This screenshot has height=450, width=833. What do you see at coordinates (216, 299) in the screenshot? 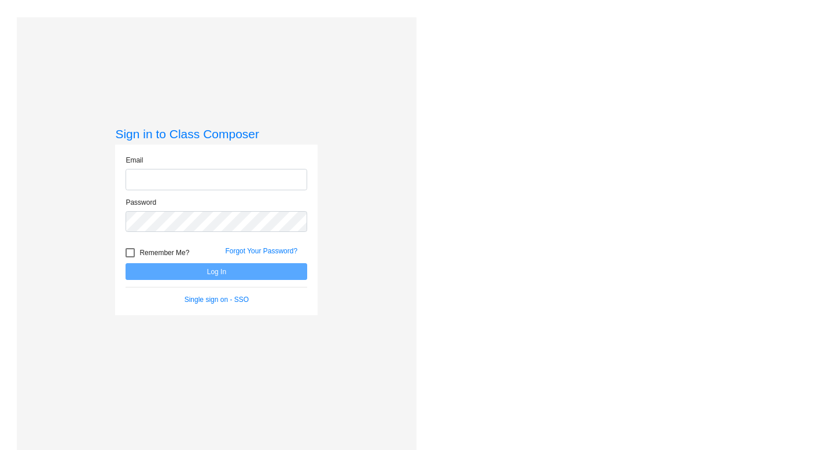
I see `a: Single sign on - SSO` at bounding box center [216, 299].